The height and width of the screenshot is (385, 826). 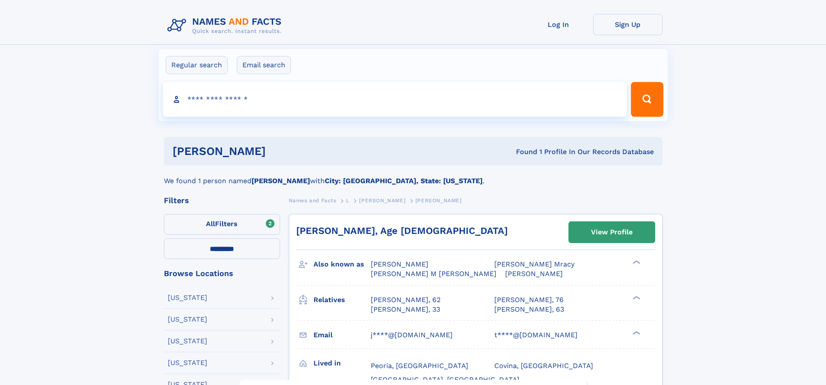 What do you see at coordinates (342, 363) in the screenshot?
I see `h3: Lived in` at bounding box center [342, 363].